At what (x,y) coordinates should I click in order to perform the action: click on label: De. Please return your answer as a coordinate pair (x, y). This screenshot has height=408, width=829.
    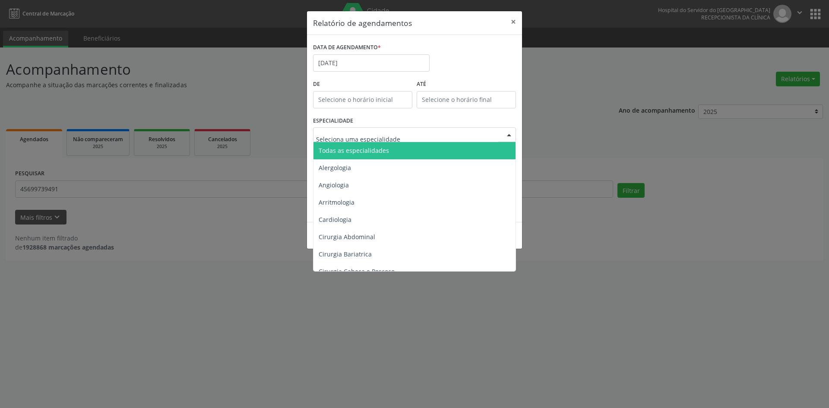
    Looking at the image, I should click on (363, 84).